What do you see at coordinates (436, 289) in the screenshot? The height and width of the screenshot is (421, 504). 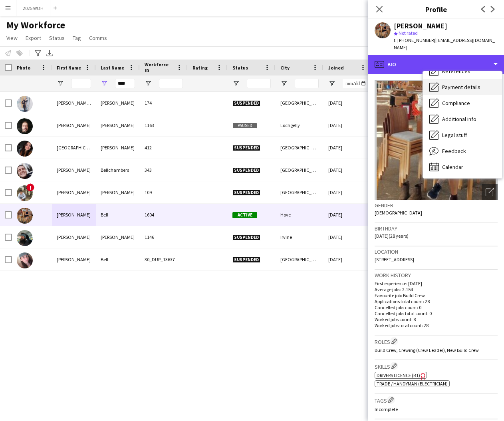 I see `p: Average jobs: 2.154` at bounding box center [436, 289].